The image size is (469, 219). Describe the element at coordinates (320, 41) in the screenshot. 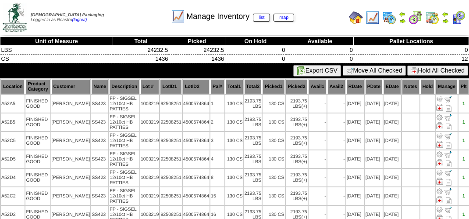

I see `th: Available` at that location.